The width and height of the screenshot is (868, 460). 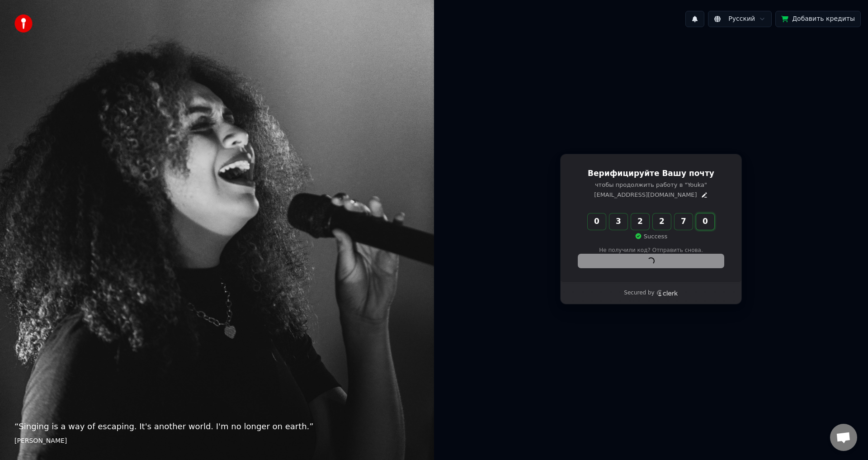 I want to click on h1: Верифицируйте Вашу почту, so click(x=651, y=174).